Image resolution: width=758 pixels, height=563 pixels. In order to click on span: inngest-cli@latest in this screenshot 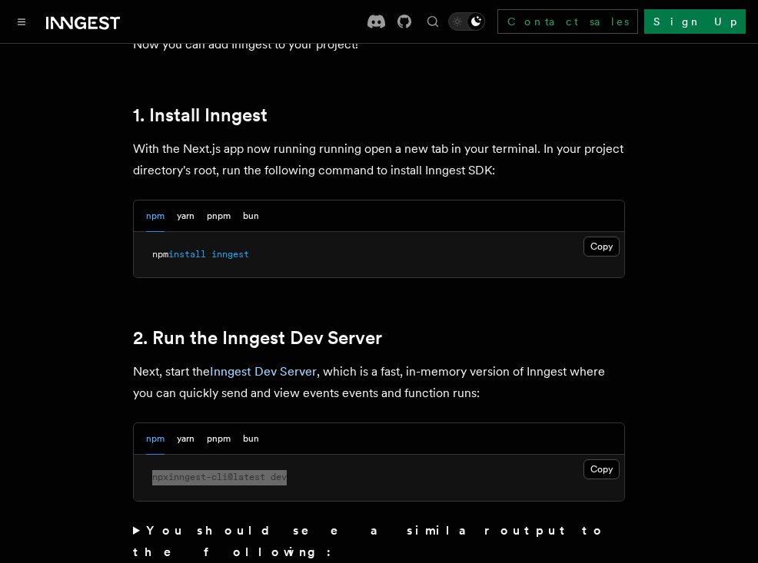, I will do `click(217, 477)`.